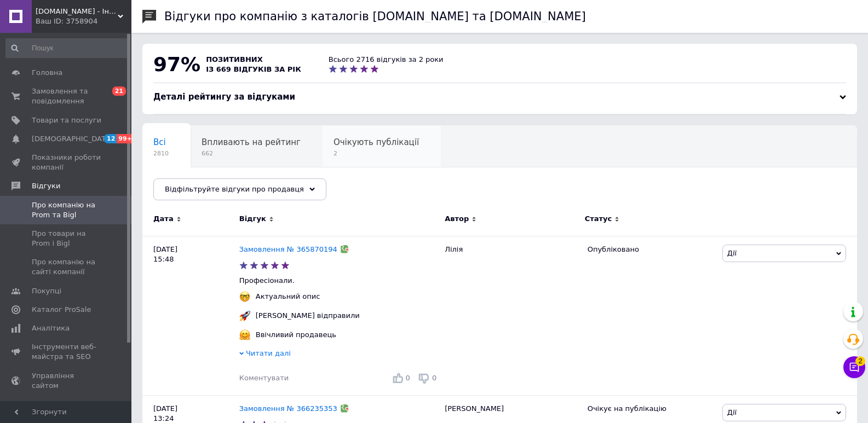 This screenshot has width=868, height=423. Describe the element at coordinates (339, 355) in the screenshot. I see `div: Читати далі` at that location.